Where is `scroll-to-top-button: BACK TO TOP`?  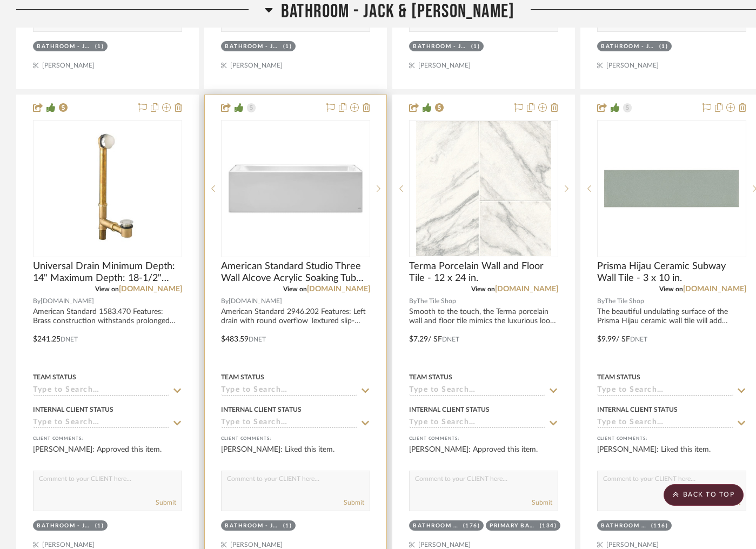
scroll-to-top-button: BACK TO TOP is located at coordinates (703, 495).